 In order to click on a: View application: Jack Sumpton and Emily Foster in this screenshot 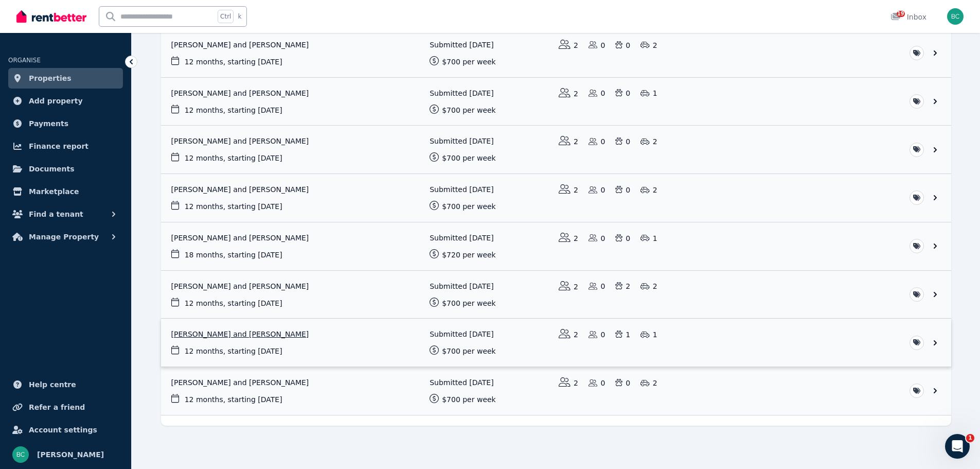, I will do `click(555, 197)`.